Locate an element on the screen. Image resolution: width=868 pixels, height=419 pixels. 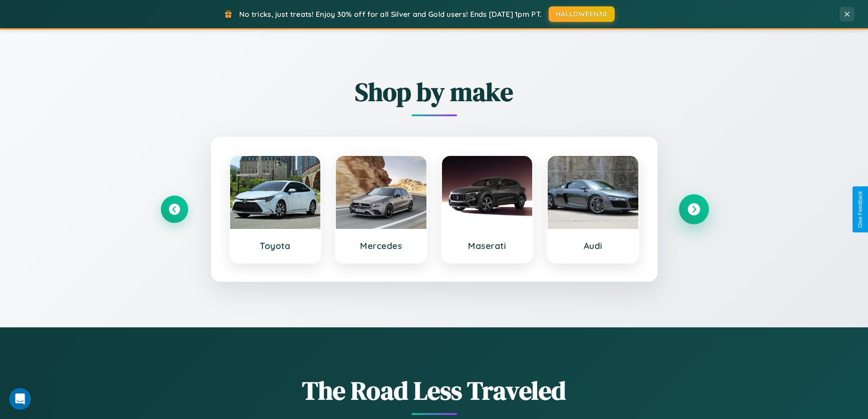
h3: Maserati is located at coordinates (487, 246).